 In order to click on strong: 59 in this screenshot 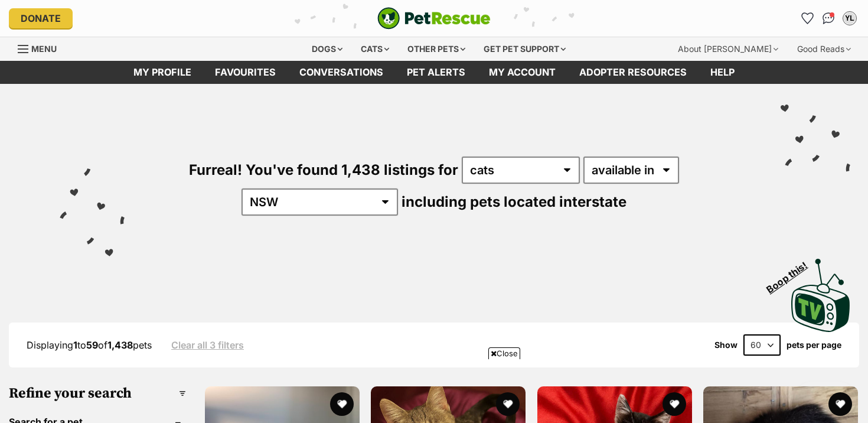, I will do `click(92, 345)`.